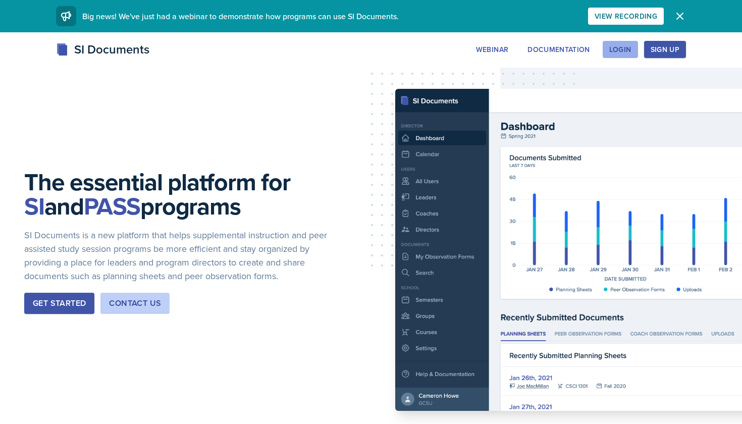  What do you see at coordinates (135, 303) in the screenshot?
I see `div: Contact Us` at bounding box center [135, 303].